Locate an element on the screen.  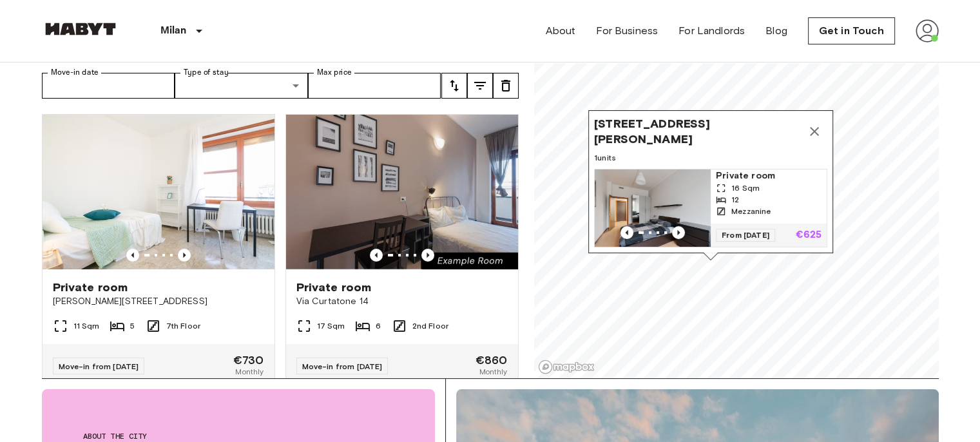
img: Marketing picture of unit IT-14-030-002-06H is located at coordinates (402, 192).